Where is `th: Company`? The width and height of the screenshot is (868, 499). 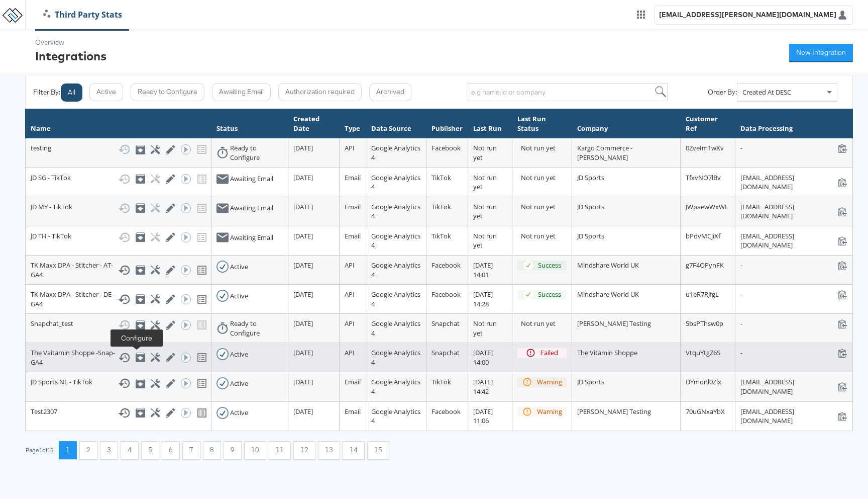
th: Company is located at coordinates (626, 124).